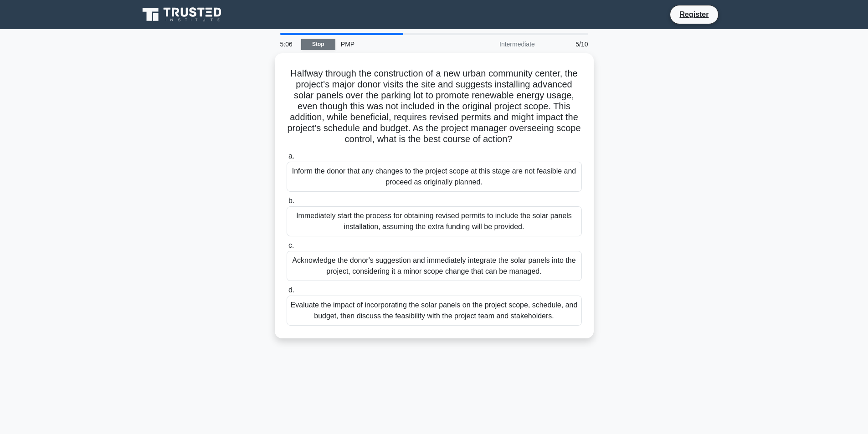  I want to click on span: d., so click(291, 290).